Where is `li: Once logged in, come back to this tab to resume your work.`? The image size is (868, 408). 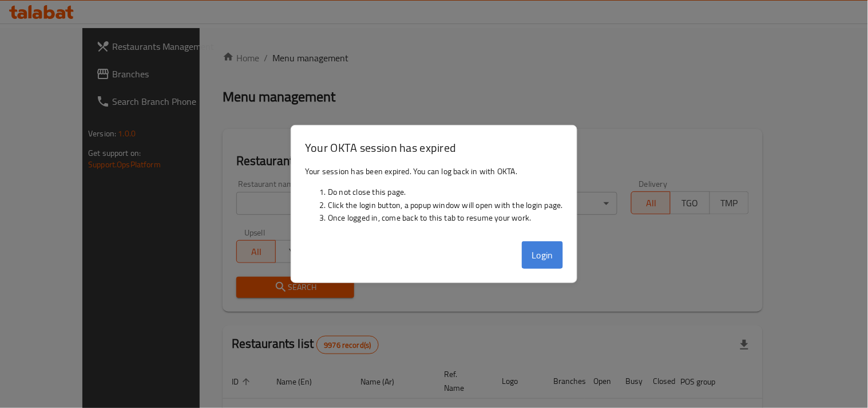 li: Once logged in, come back to this tab to resume your work. is located at coordinates (445, 217).